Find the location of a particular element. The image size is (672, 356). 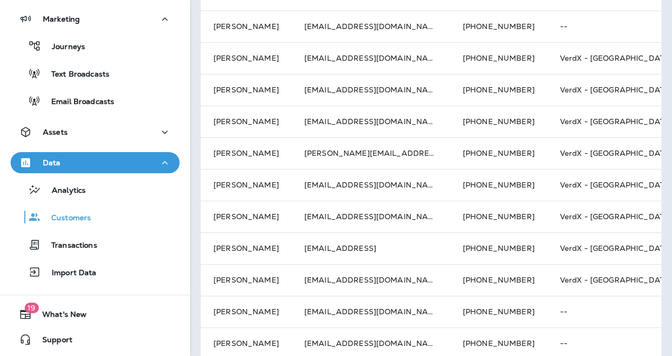

button: 19What's New is located at coordinates (95, 314).